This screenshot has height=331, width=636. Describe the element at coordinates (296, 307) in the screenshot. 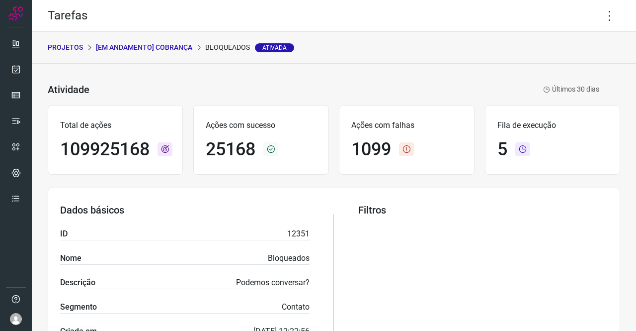

I see `p: Contato` at that location.